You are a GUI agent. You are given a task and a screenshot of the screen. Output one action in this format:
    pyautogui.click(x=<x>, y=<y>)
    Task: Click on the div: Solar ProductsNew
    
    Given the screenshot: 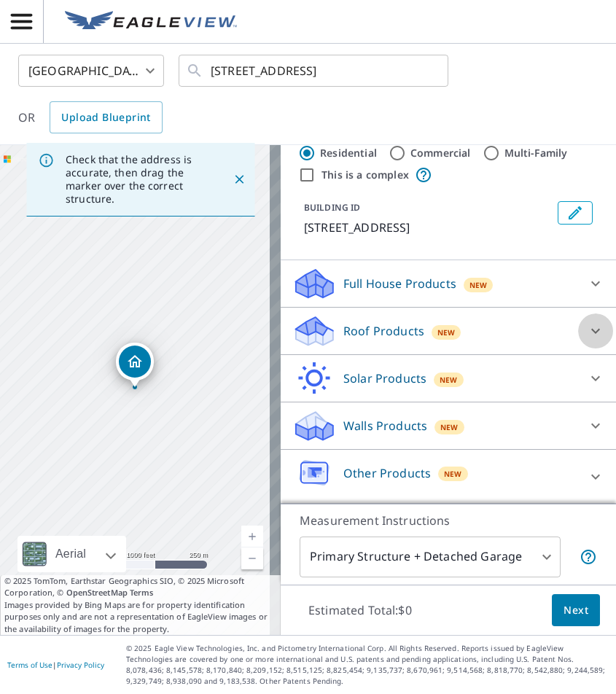 What is the action you would take?
    pyautogui.click(x=448, y=379)
    